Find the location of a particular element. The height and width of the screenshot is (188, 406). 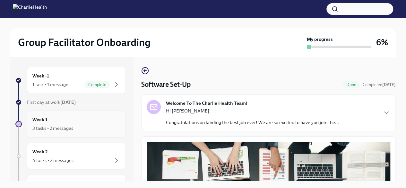

h6: Week 1 is located at coordinates (40, 119).